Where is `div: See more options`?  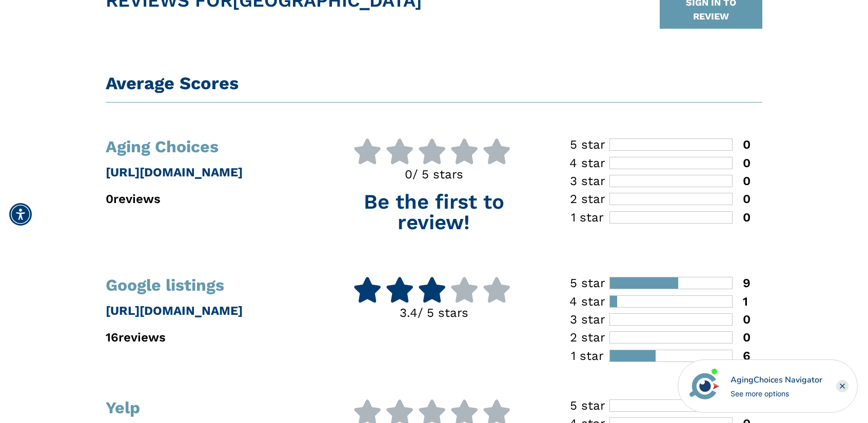 div: See more options is located at coordinates (776, 393).